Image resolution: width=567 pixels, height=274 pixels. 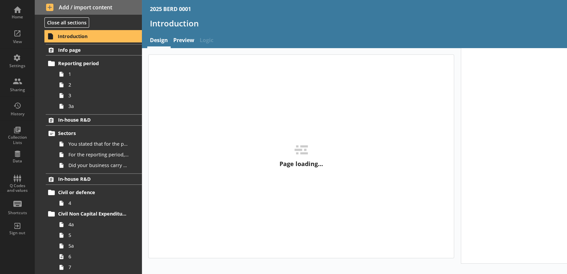 What do you see at coordinates (88, 77) in the screenshot?
I see `li: Info pageReporting period1233a` at bounding box center [88, 77].